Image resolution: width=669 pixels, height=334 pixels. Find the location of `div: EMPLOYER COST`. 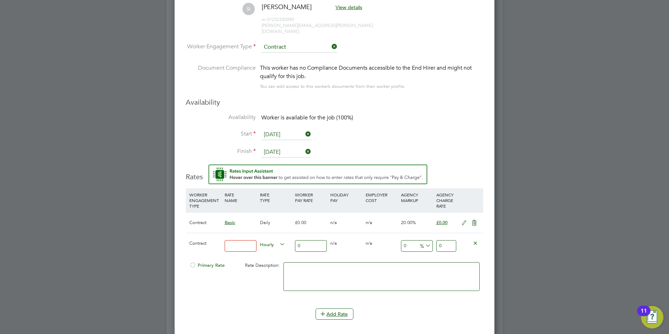

div: EMPLOYER COST is located at coordinates (381, 197).